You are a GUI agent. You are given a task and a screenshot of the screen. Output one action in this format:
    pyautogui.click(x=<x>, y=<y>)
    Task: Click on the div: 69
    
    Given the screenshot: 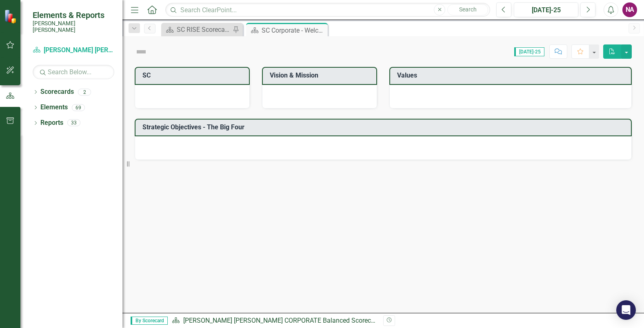 What is the action you would take?
    pyautogui.click(x=79, y=107)
    